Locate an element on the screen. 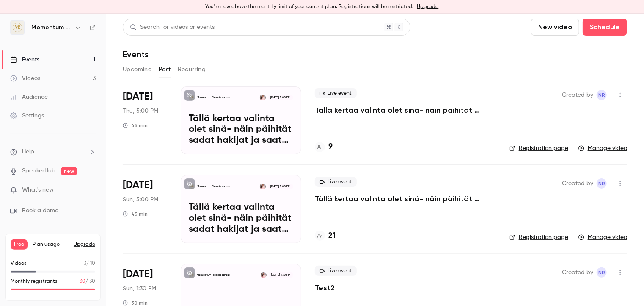 This screenshot has height=306, width=644. span: 30 is located at coordinates (82, 281).